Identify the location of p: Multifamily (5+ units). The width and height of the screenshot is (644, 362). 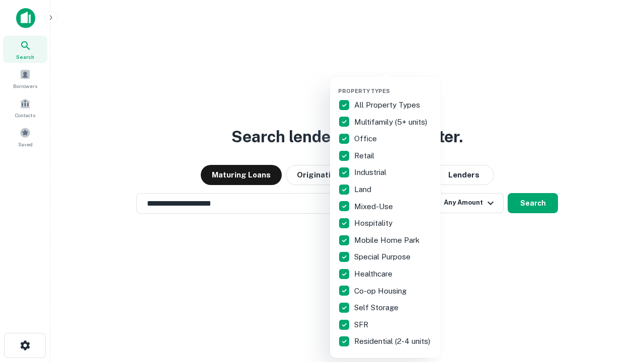
(391, 122).